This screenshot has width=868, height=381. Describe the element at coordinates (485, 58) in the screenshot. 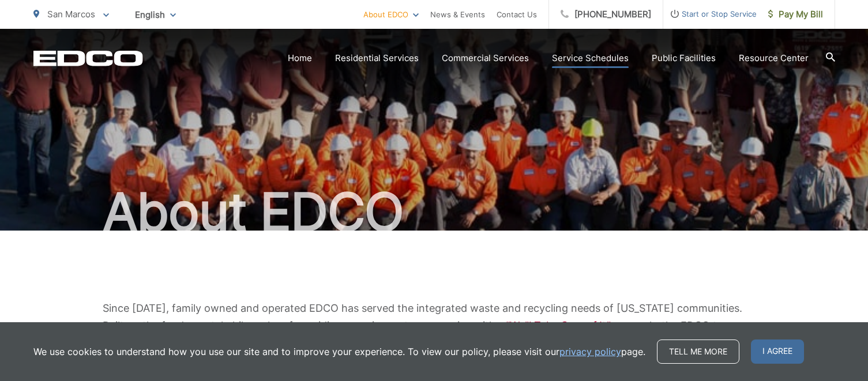

I see `a: Commercial Services` at that location.